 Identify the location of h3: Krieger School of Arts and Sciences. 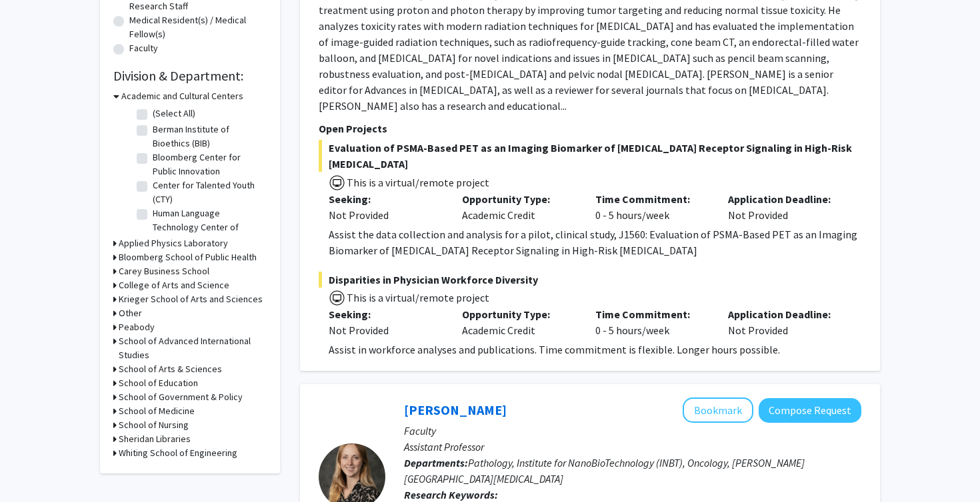
(190, 299).